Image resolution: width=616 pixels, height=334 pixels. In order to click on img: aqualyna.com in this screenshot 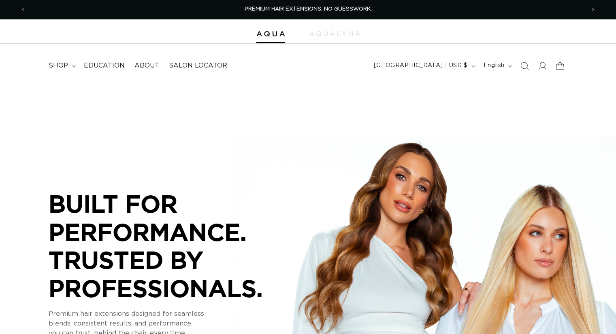, I will do `click(334, 34)`.